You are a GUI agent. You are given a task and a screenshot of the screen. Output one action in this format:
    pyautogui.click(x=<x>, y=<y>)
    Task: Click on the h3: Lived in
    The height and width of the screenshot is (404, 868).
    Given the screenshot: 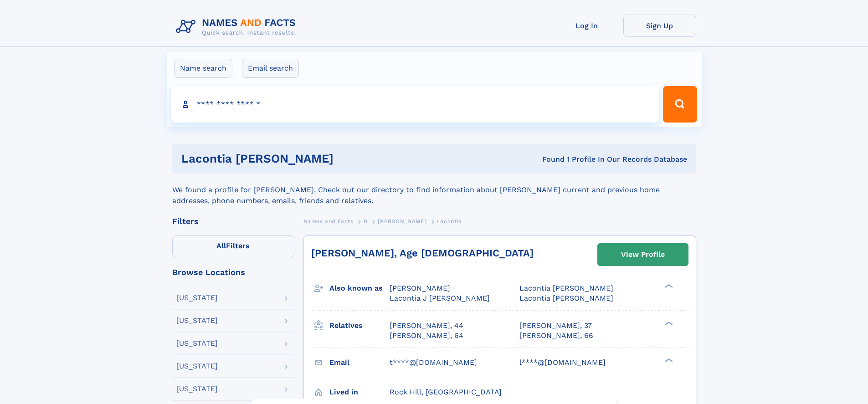 What is the action you would take?
    pyautogui.click(x=360, y=392)
    